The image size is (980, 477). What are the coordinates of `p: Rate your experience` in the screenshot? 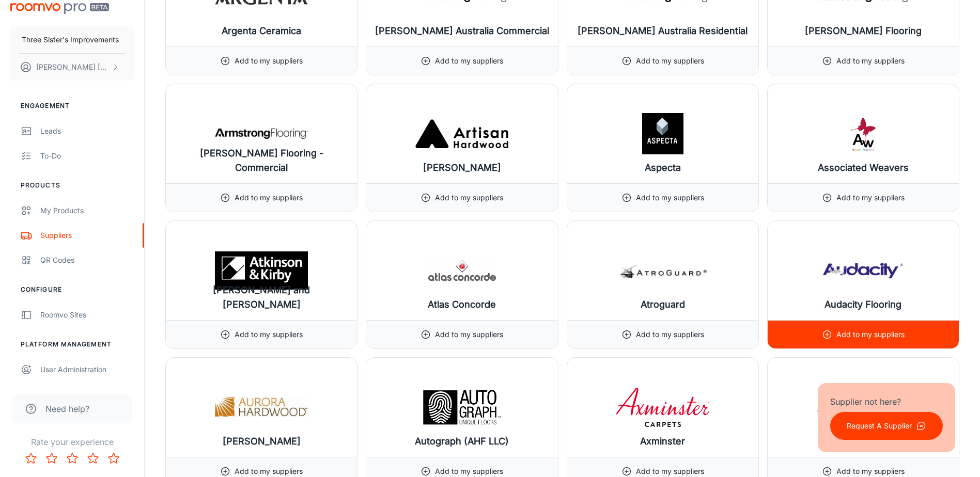 It's located at (72, 443).